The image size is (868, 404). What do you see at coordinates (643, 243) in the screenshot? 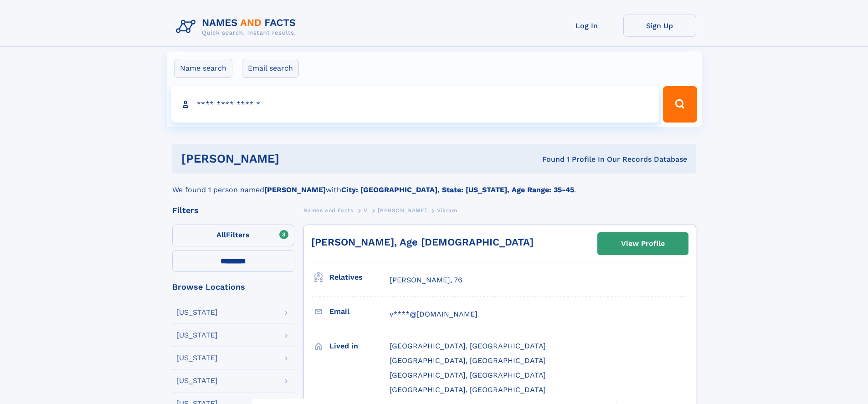
I see `a: View Profile` at bounding box center [643, 243].